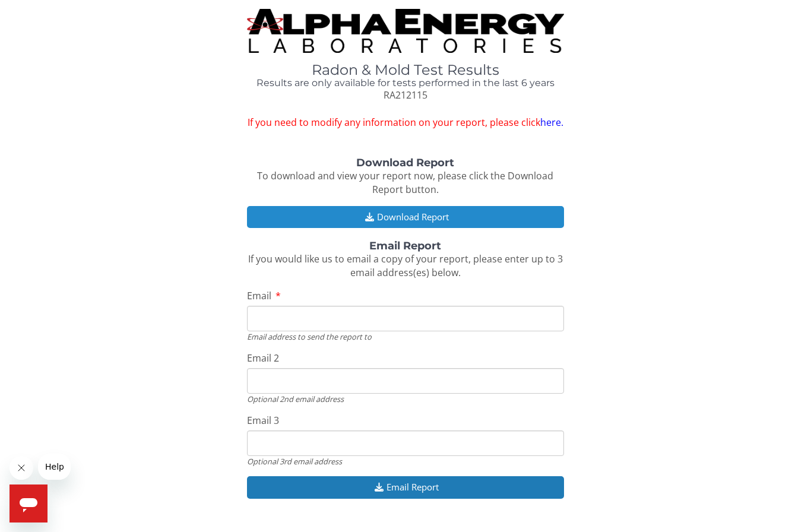 The width and height of the screenshot is (811, 532). What do you see at coordinates (406, 336) in the screenshot?
I see `div: Email address to send the report to` at bounding box center [406, 336].